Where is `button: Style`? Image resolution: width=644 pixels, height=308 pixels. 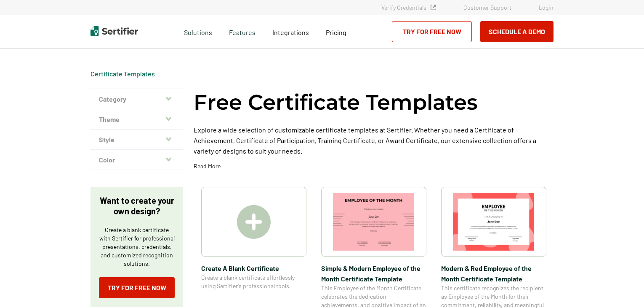 button: Style is located at coordinates (137, 140).